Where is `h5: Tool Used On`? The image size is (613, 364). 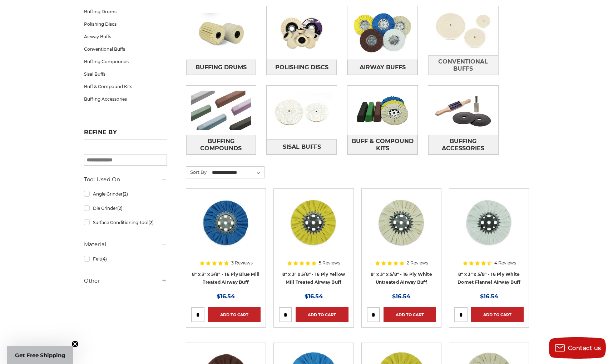
h5: Tool Used On is located at coordinates (125, 179).